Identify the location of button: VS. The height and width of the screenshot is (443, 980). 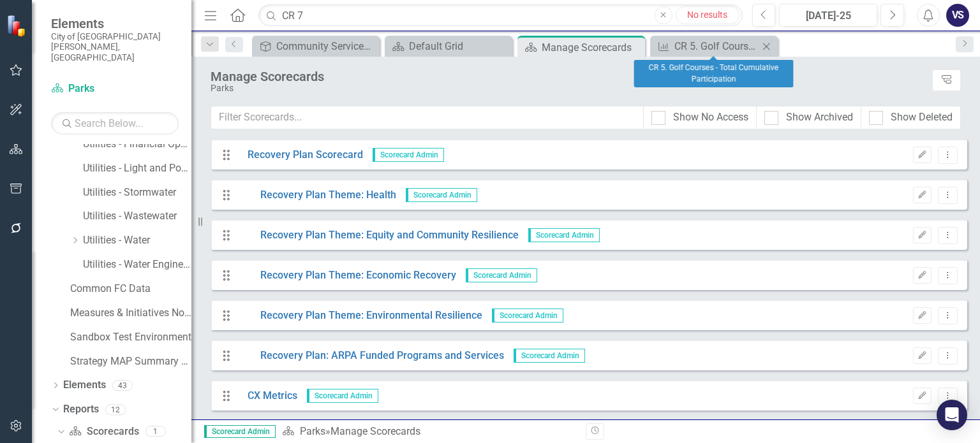
(957, 15).